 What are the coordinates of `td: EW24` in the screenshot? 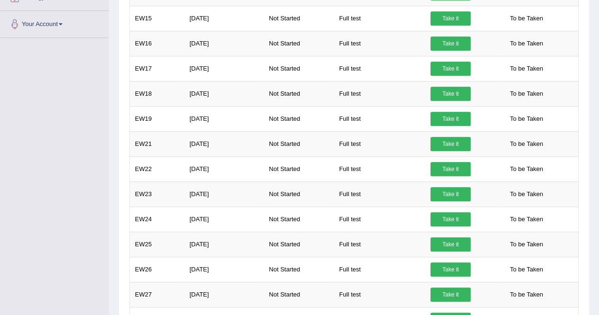 It's located at (157, 219).